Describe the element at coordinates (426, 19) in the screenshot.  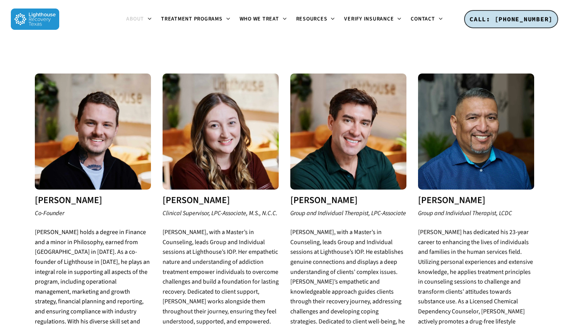
I see `a: Contact` at that location.